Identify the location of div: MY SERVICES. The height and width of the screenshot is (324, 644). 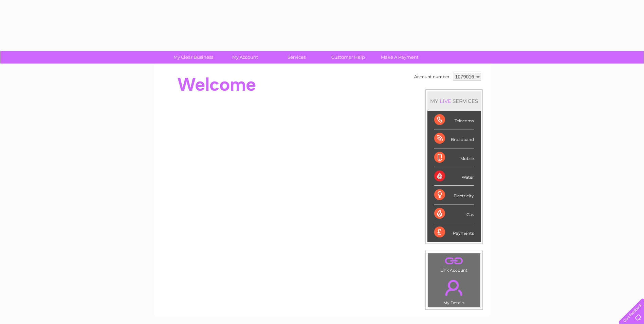
(454, 101).